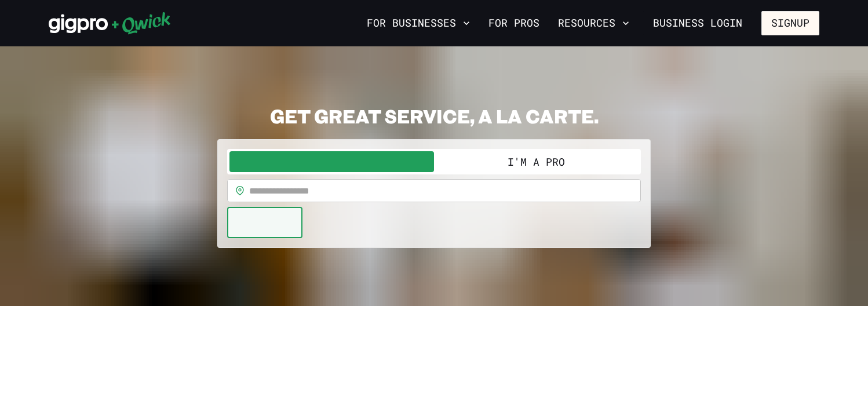  I want to click on h2: GET GREAT SERVICE, A LA CARTE., so click(434, 116).